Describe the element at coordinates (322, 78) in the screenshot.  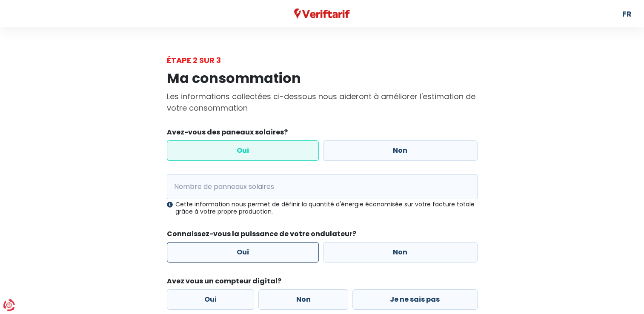
I see `h1: Ma consommation` at that location.